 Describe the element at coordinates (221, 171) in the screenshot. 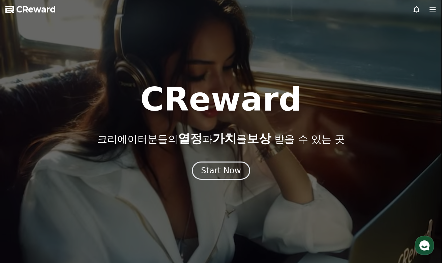

I see `button: Start Now` at that location.